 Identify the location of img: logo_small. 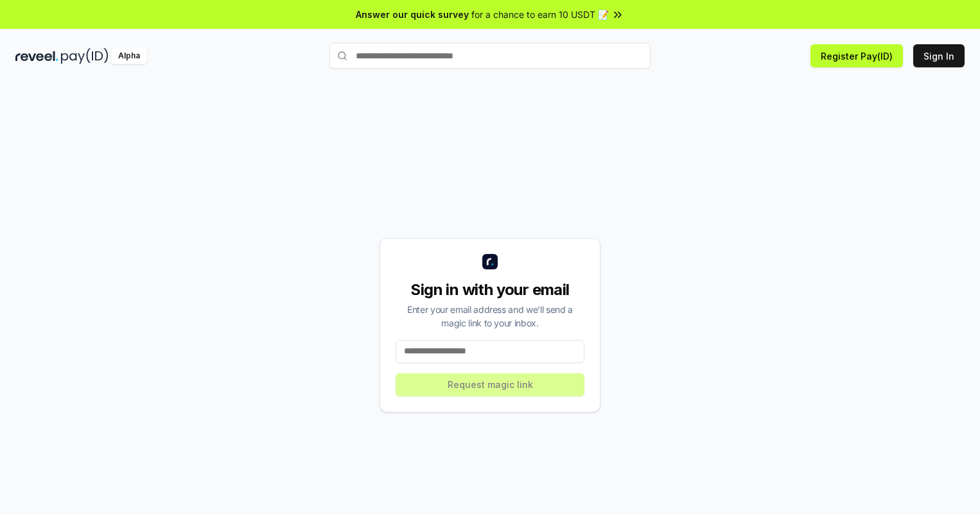
(490, 262).